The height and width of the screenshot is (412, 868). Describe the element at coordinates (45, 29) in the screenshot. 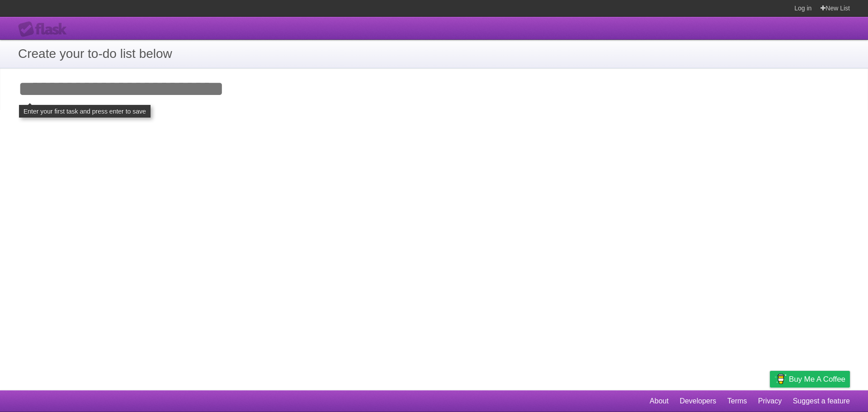

I see `div: Flask` at that location.